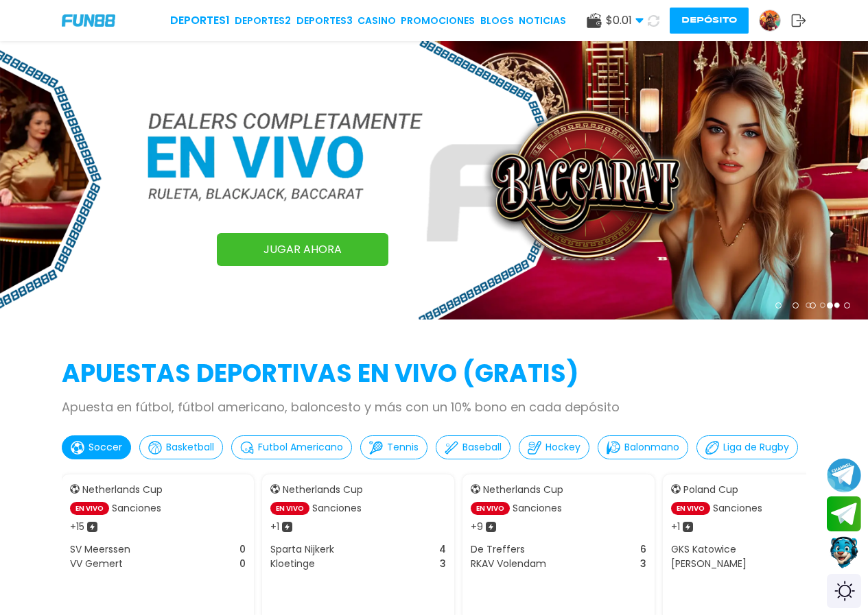  Describe the element at coordinates (625, 20) in the screenshot. I see `span: $ 0.01` at that location.